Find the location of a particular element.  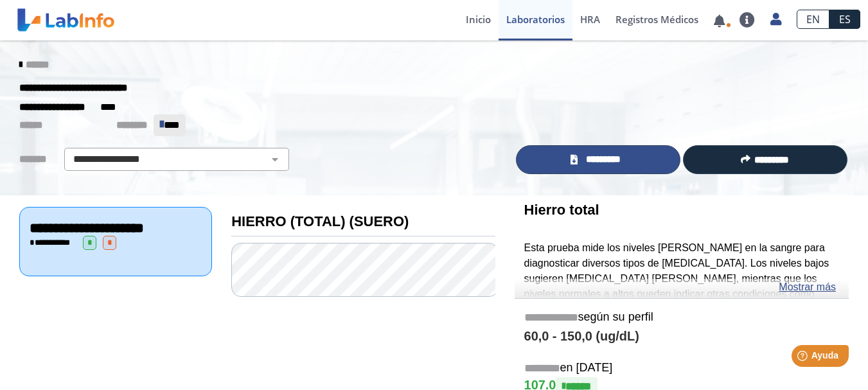

font: 60,0 - 150,0 (ug/dL) is located at coordinates (582, 336).